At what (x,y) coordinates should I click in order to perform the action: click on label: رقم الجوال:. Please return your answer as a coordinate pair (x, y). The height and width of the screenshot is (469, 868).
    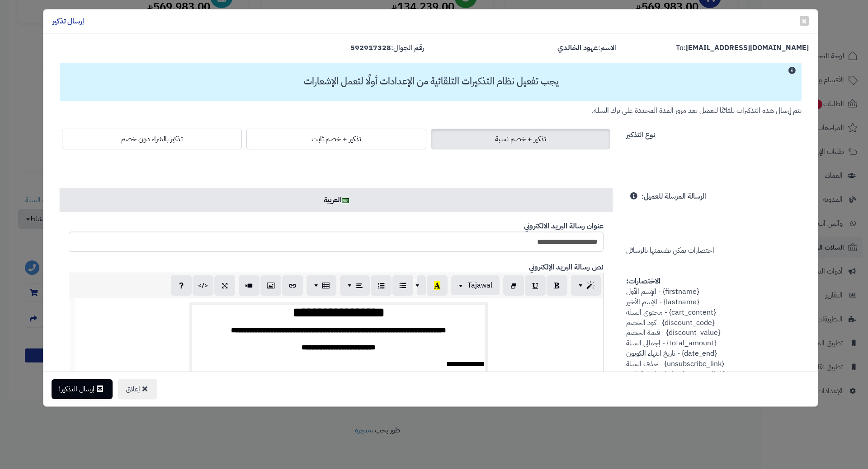
    Looking at the image, I should click on (387, 48).